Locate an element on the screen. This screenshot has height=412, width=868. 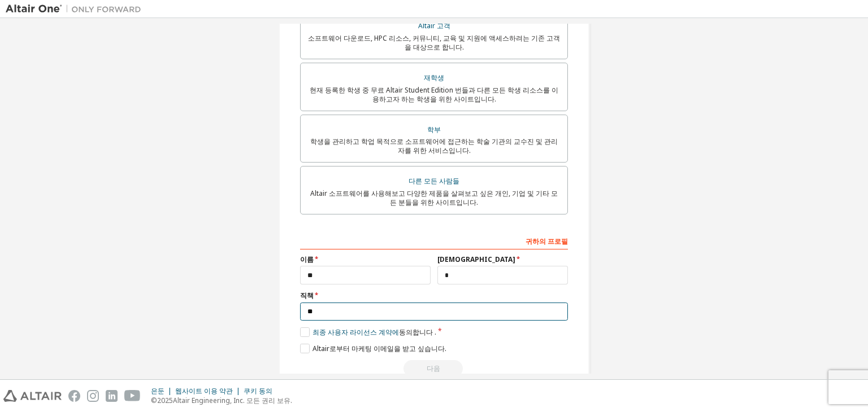
font: Altair 고객 is located at coordinates (434, 25).